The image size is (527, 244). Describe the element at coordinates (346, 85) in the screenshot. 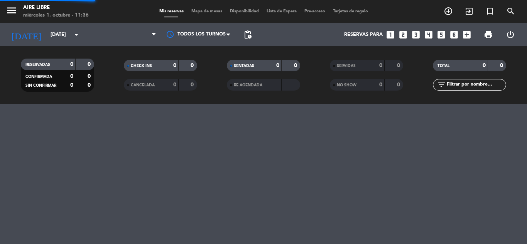

I see `span: NO SHOW` at that location.